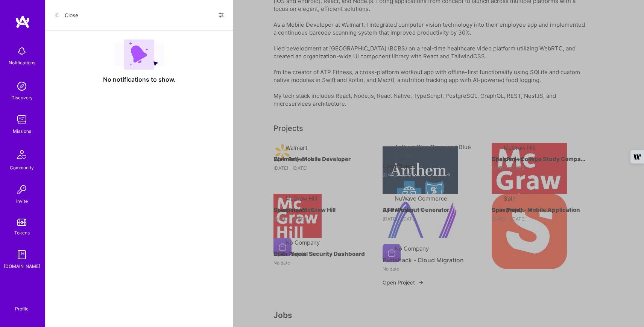 The width and height of the screenshot is (644, 327). I want to click on img: tokens, so click(22, 222).